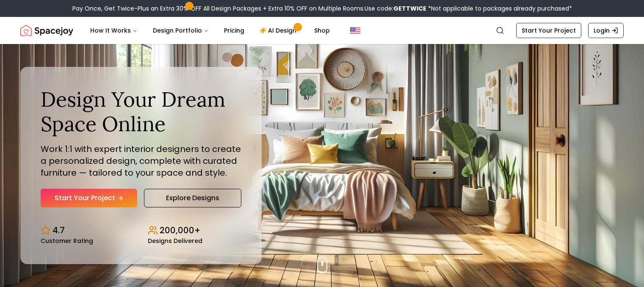 The width and height of the screenshot is (644, 287). Describe the element at coordinates (355, 30) in the screenshot. I see `img: United States` at that location.